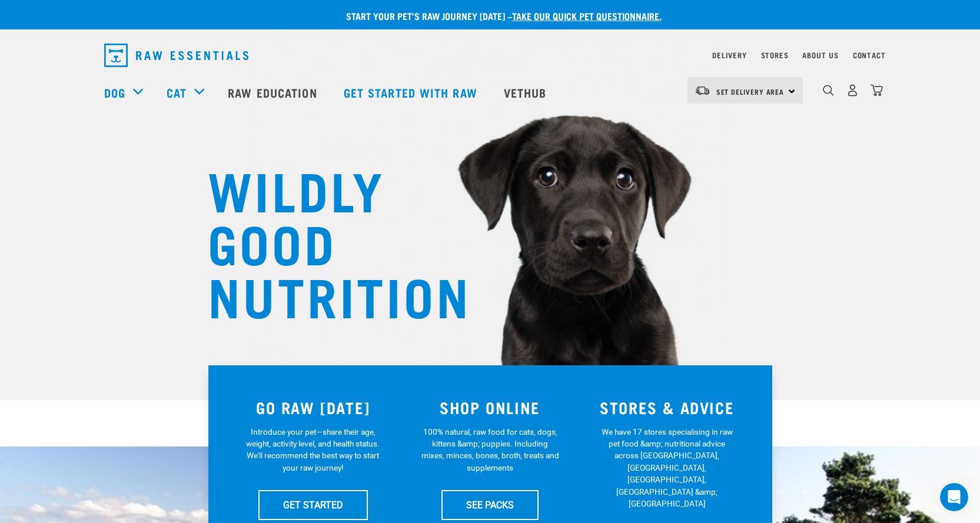 The image size is (980, 523). Describe the element at coordinates (667, 407) in the screenshot. I see `h3: STORES & ADVICE` at that location.